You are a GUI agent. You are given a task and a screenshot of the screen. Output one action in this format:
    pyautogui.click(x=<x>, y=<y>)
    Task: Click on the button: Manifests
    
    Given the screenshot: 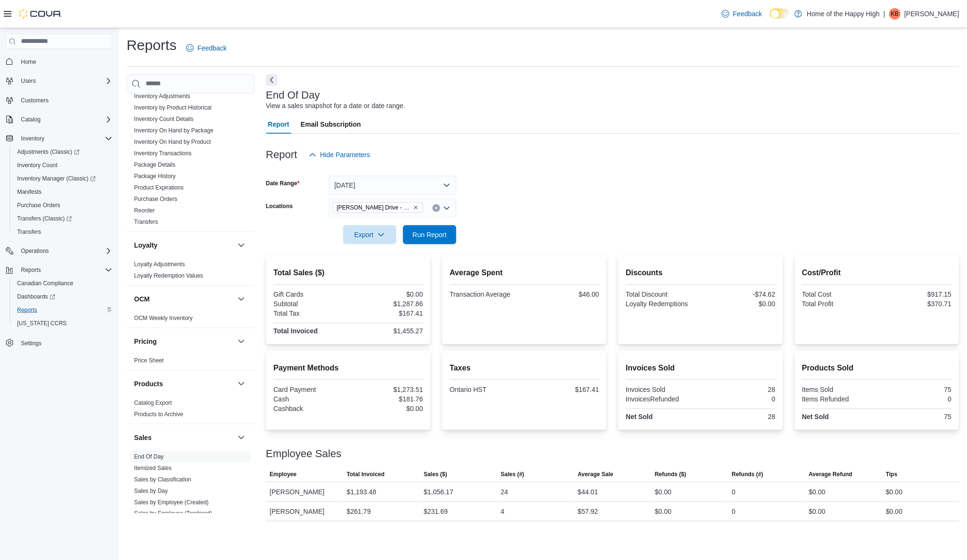 What is the action you would take?
    pyautogui.click(x=63, y=191)
    